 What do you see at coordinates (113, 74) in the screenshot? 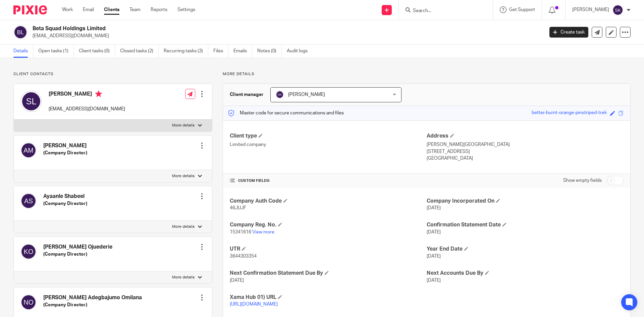
I see `p: Client contacts` at bounding box center [113, 74].